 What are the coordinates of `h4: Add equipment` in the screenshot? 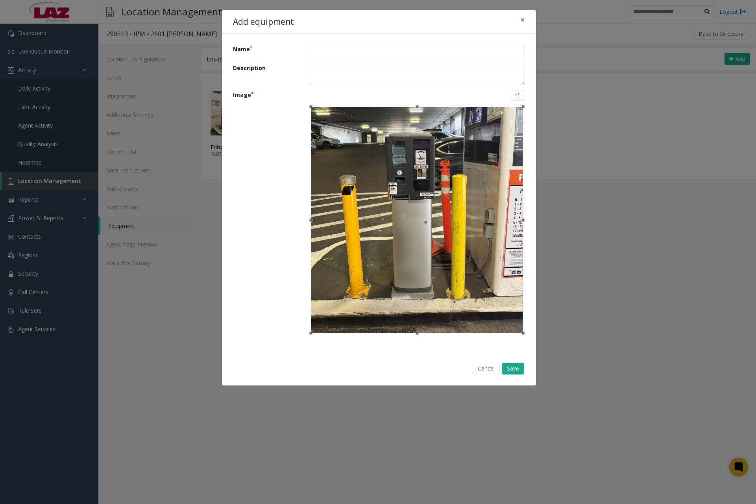 It's located at (263, 22).